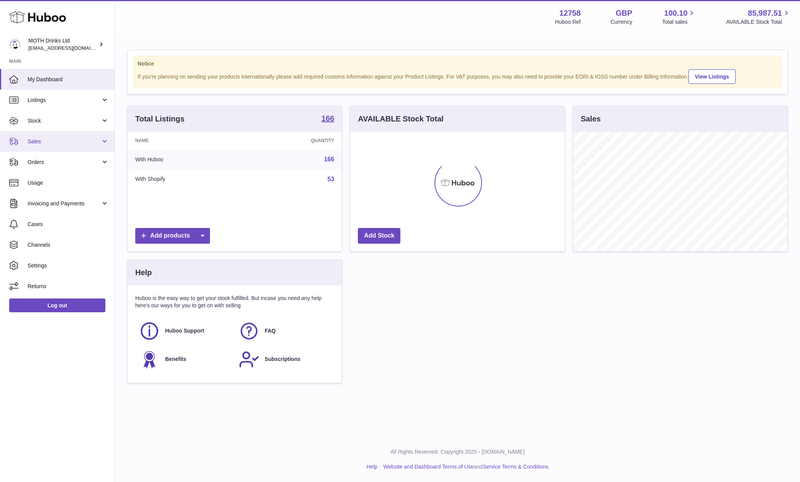 This screenshot has height=482, width=800. Describe the element at coordinates (63, 44) in the screenshot. I see `div: MOTH Drinks Ltd` at that location.